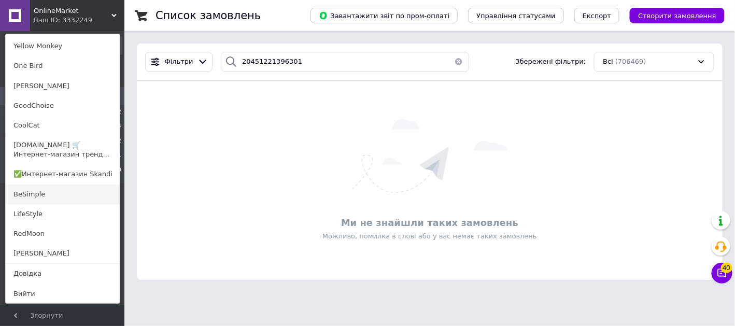 The width and height of the screenshot is (735, 326). Describe the element at coordinates (73, 11) in the screenshot. I see `span: OnlineMarket` at that location.